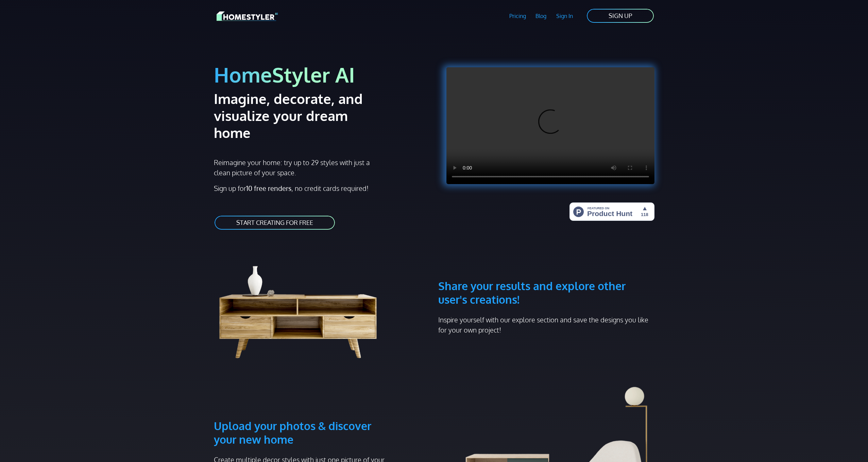 The image size is (868, 462). What do you see at coordinates (612, 212) in the screenshot?
I see `img: HomeStyler AI - Interior Design Made Easy: One Click to Your Dream Home | Product Hunt` at bounding box center [612, 212].